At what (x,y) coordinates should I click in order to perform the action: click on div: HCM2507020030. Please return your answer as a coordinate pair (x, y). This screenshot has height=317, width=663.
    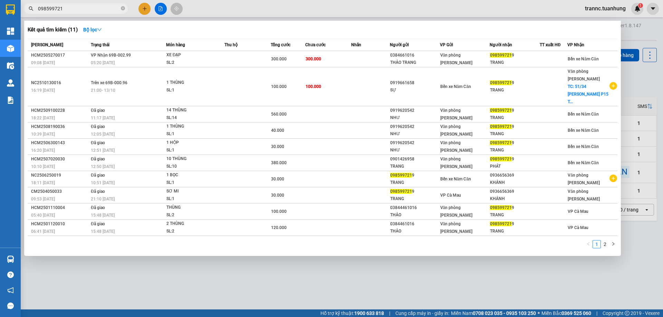
    Looking at the image, I should click on (60, 159).